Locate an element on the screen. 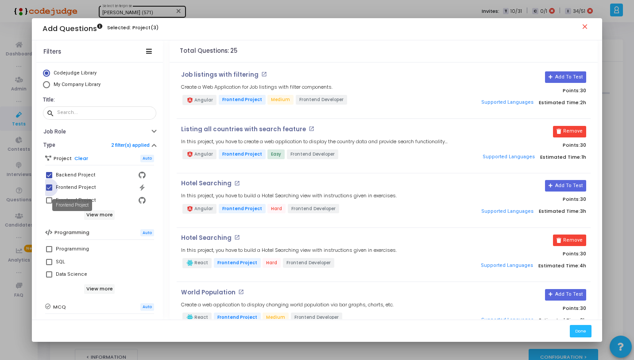 The height and width of the screenshot is (360, 634). span: My Company Library is located at coordinates (77, 84).